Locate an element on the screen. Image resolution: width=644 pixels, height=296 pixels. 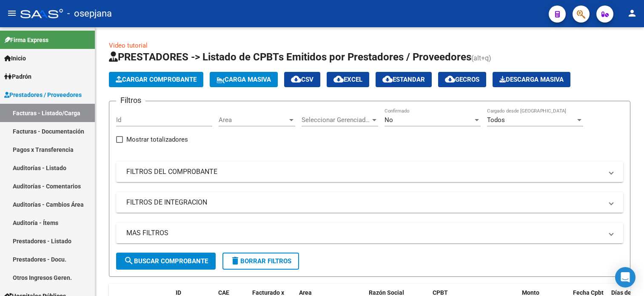
div: Open Intercom Messenger is located at coordinates (625, 277).